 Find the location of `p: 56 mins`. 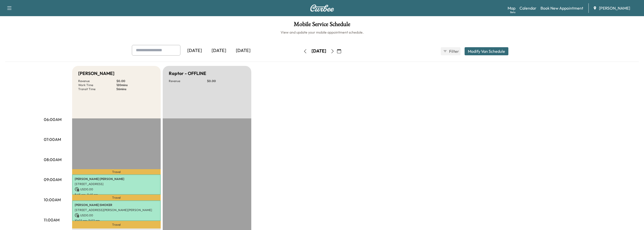

p: 56 mins is located at coordinates (135, 89).